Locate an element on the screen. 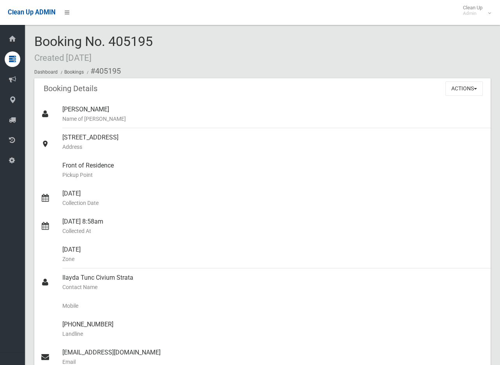 The image size is (500, 365). div: Ilayda Tunc Civium Strata is located at coordinates (273, 282).